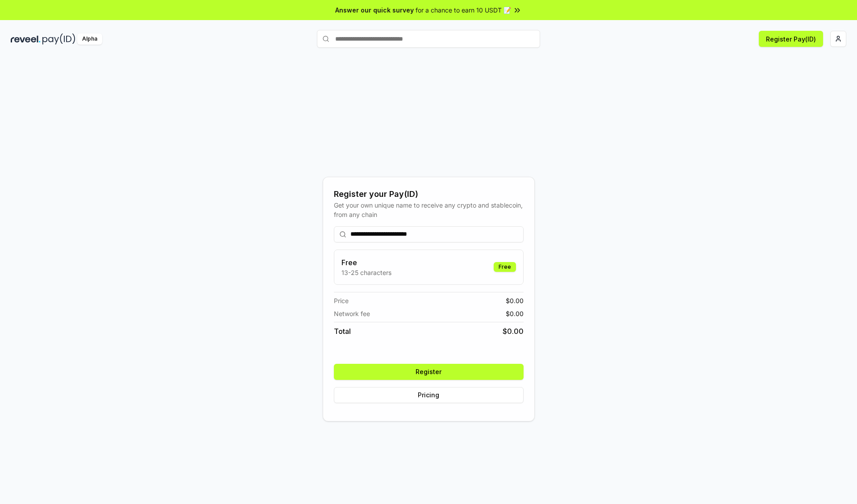 The width and height of the screenshot is (857, 504). I want to click on div: Register your Pay(ID), so click(428, 194).